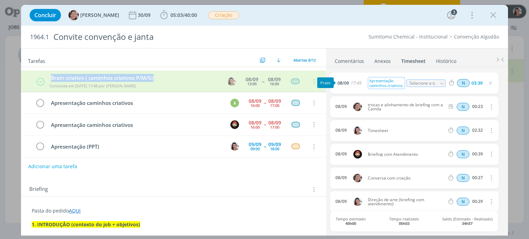 The image size is (529, 239). Describe the element at coordinates (235, 147) in the screenshot. I see `button: N` at that location.